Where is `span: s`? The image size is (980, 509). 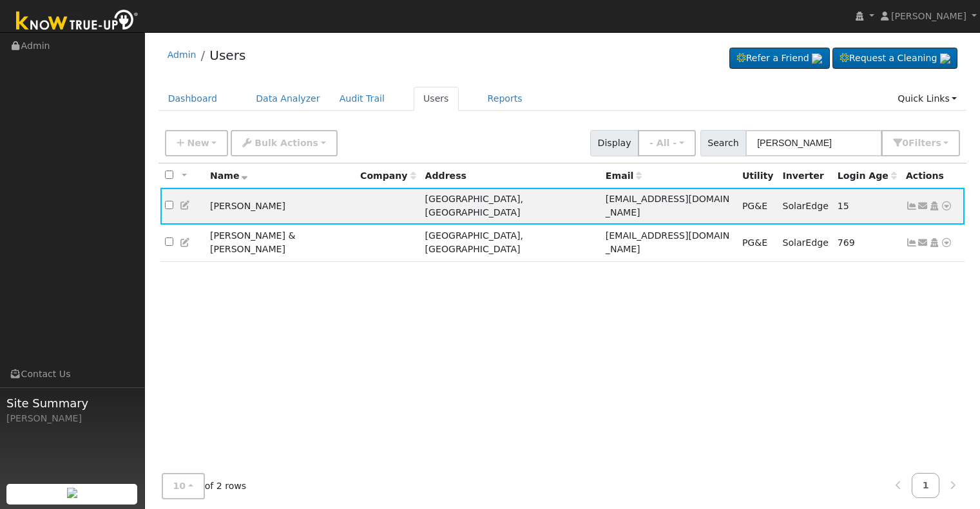 span: s is located at coordinates (938, 143).